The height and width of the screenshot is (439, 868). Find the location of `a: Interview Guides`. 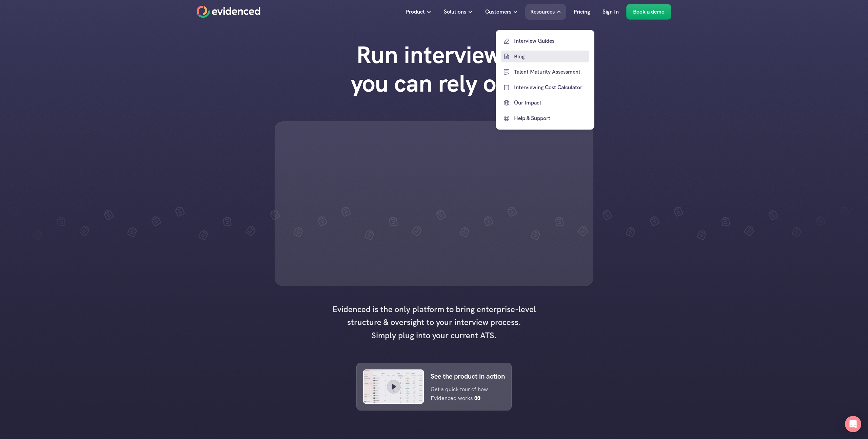

a: Interview Guides is located at coordinates (545, 41).